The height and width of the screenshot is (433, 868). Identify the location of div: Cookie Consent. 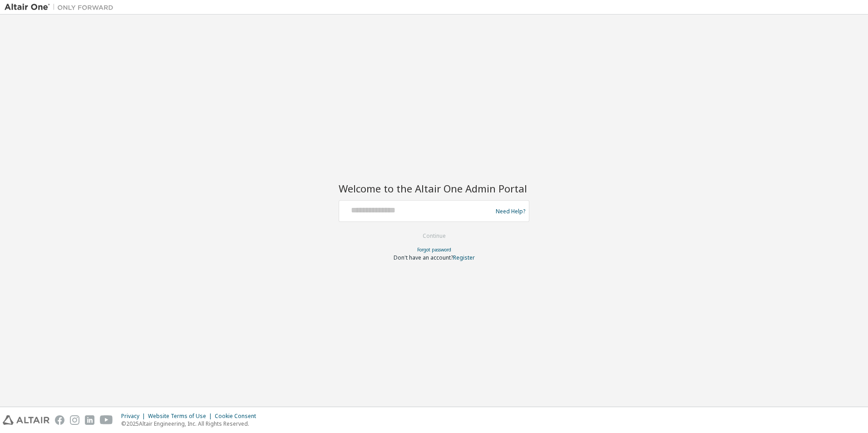
(238, 416).